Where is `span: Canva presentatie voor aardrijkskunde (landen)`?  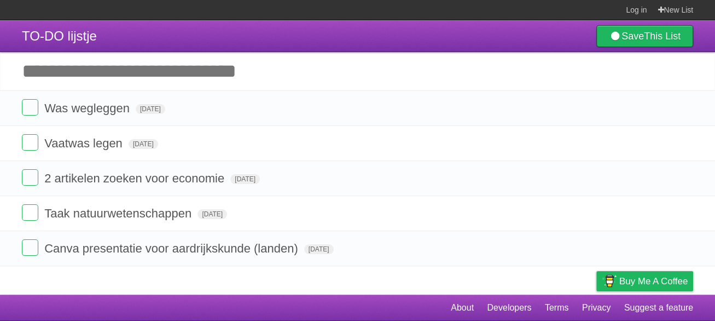
span: Canva presentatie voor aardrijkskunde (landen) is located at coordinates (172, 248).